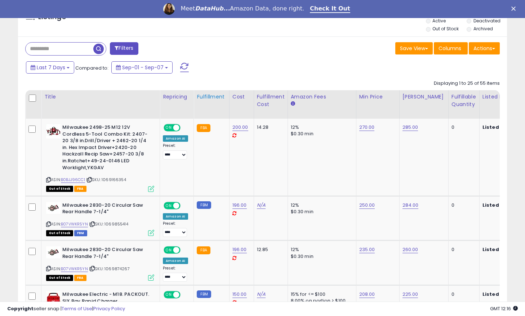  What do you see at coordinates (367, 127) in the screenshot?
I see `a: 270.00` at bounding box center [367, 127].